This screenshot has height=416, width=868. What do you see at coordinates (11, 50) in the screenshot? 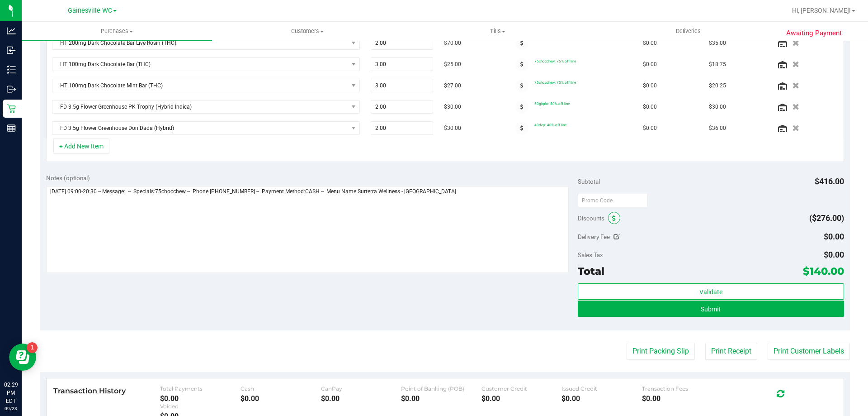
I see `inline-svg: Inbound` at bounding box center [11, 50].